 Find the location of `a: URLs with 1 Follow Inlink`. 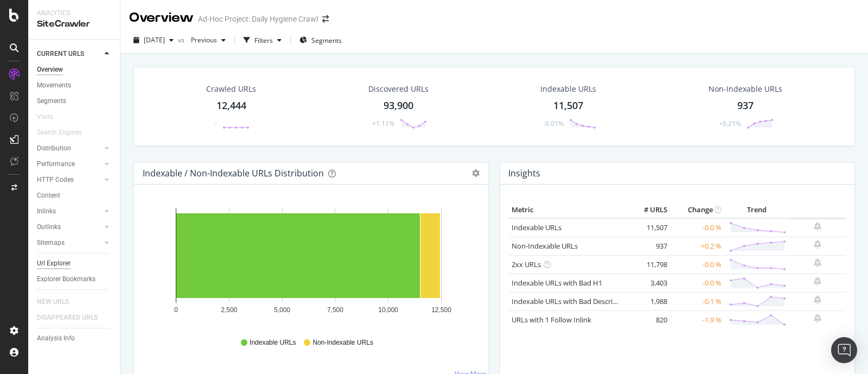

a: URLs with 1 Follow Inlink is located at coordinates (551, 320).